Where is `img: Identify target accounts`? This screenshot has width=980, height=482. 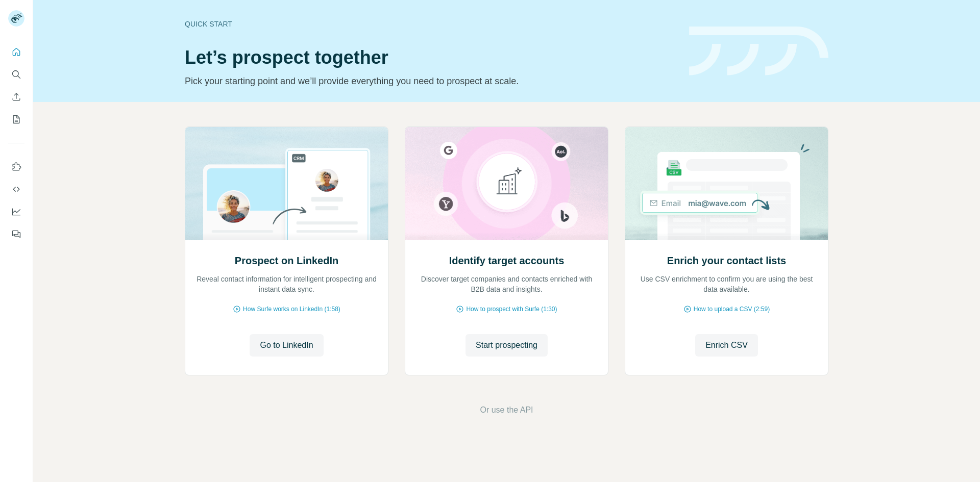 img: Identify target accounts is located at coordinates (507, 184).